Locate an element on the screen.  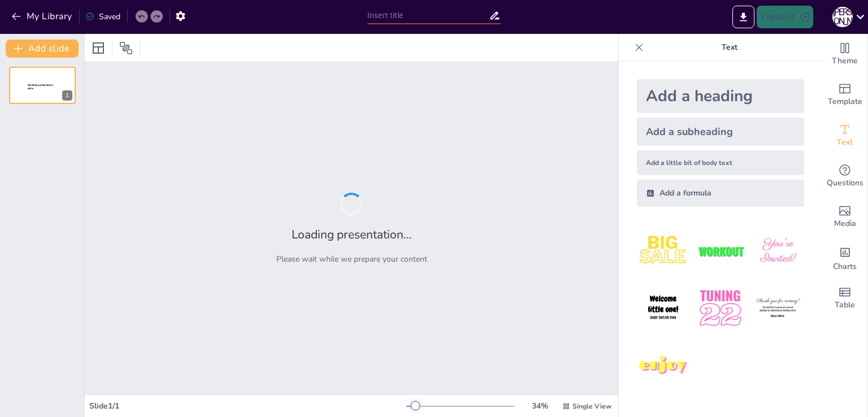
span: Position is located at coordinates (126, 48).